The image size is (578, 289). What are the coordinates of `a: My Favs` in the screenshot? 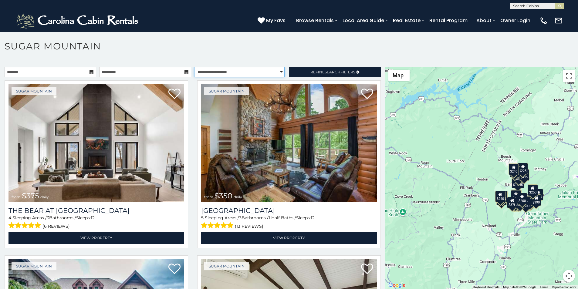 It's located at (272, 21).